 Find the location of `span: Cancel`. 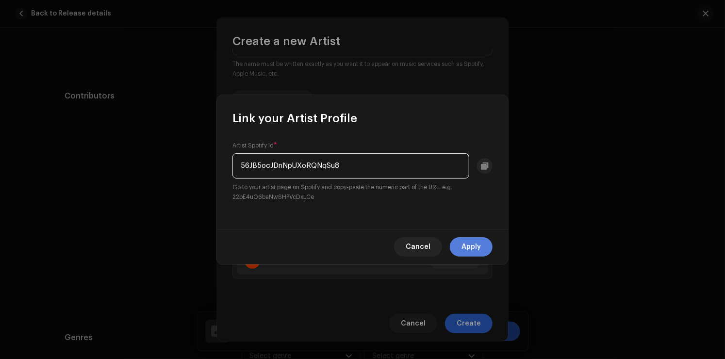

span: Cancel is located at coordinates (418, 247).